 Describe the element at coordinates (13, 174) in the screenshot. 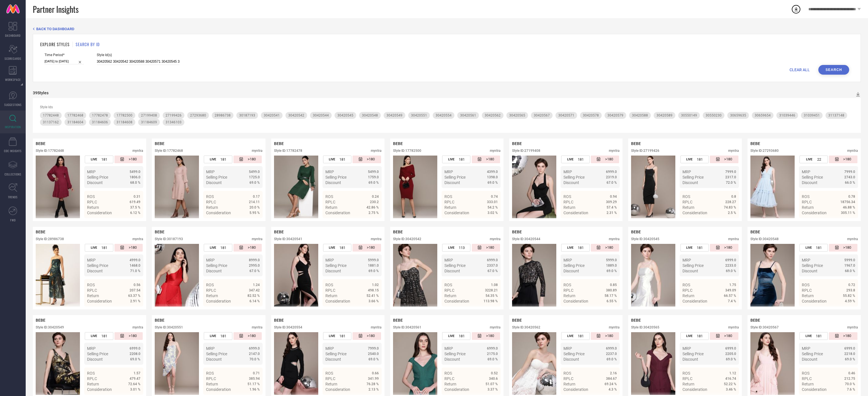

I see `span: COLLECTIONS` at that location.